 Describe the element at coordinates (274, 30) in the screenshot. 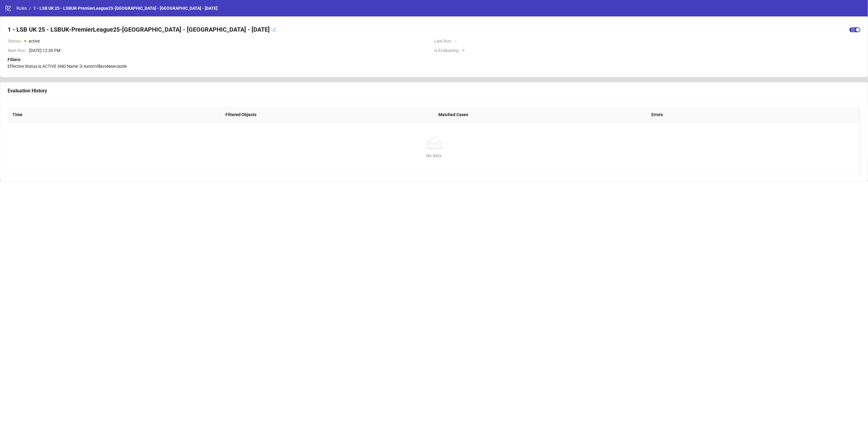

I see `span: edit` at that location.